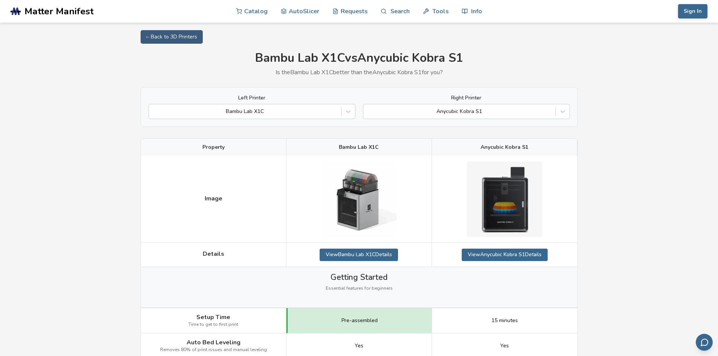 Image resolution: width=718 pixels, height=356 pixels. Describe the element at coordinates (704, 342) in the screenshot. I see `button: Send feedback via email` at that location.